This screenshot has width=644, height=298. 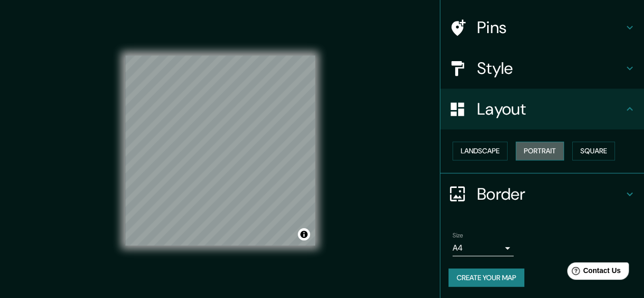 I want to click on span: Contact Us, so click(x=48, y=12).